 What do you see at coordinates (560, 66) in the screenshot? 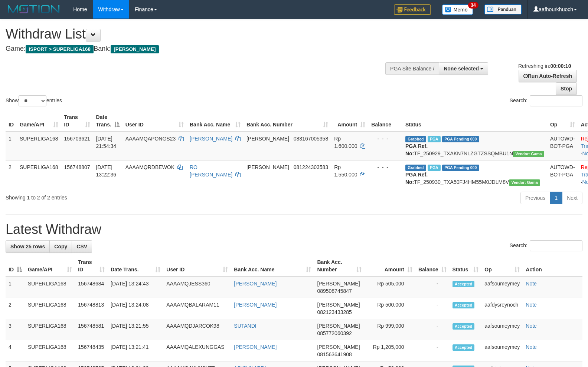
I see `strong: 00:00:10` at bounding box center [560, 66].